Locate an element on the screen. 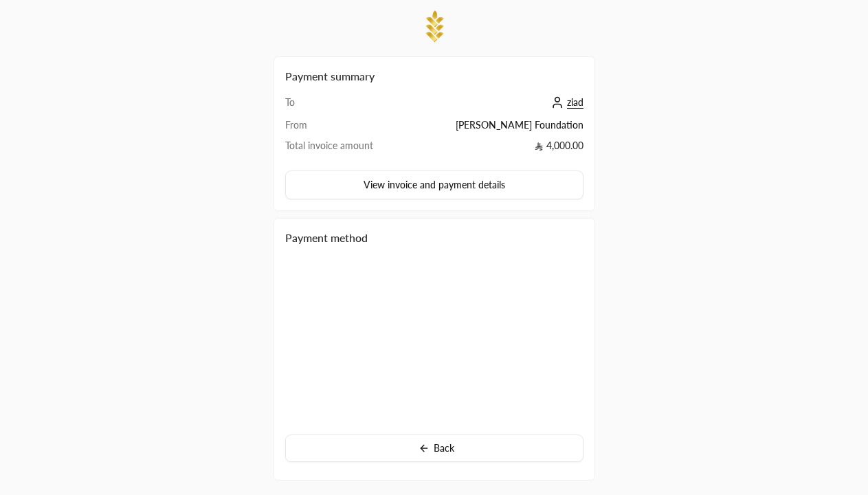 The image size is (868, 495). a: ziad is located at coordinates (565, 102).